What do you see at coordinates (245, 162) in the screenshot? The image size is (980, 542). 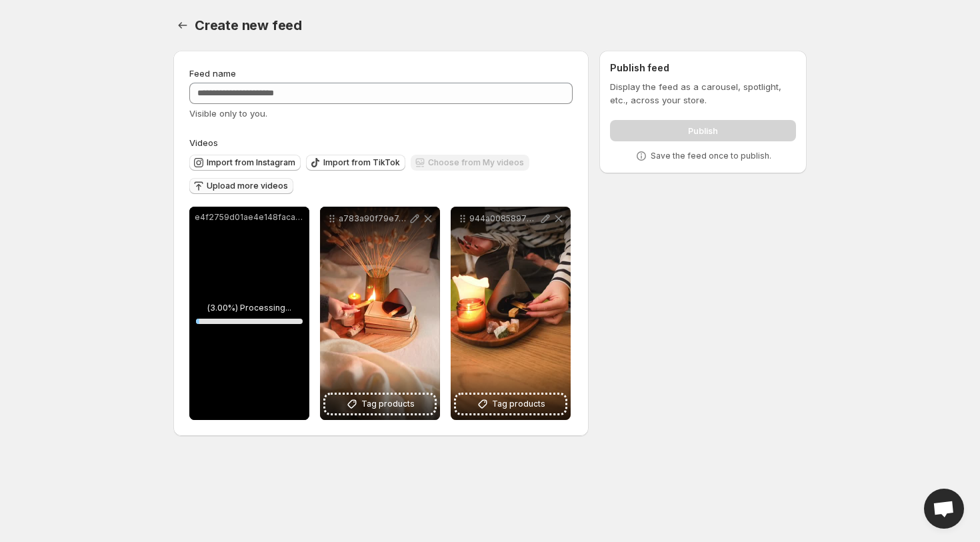 I see `button: Import from Instagram` at bounding box center [245, 162].